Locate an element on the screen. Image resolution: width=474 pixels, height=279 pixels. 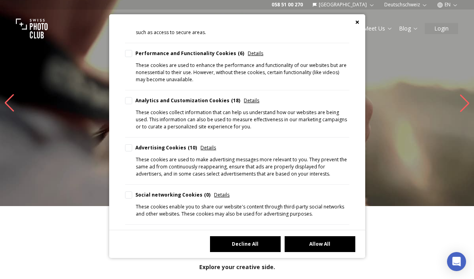
div: These cookies are used to make advertising messages more relevant to you. They prevent the same a... is located at coordinates (243, 167).